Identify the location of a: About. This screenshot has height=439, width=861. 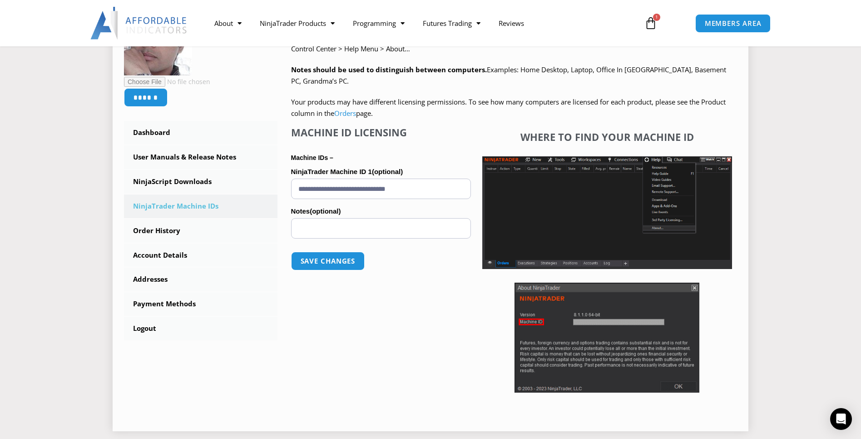
(228, 23).